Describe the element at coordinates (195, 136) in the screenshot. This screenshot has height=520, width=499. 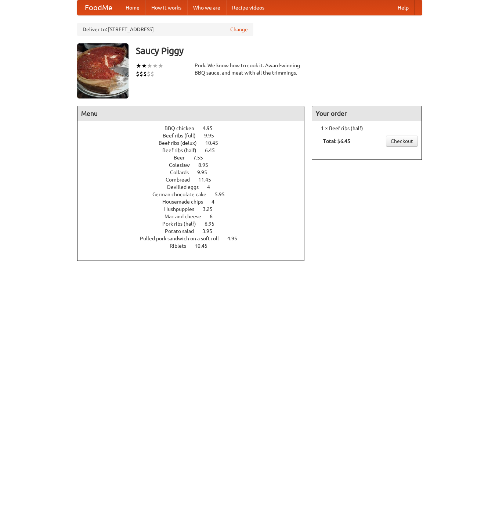
I see `a: Beef ribs (full) 9.95` at that location.